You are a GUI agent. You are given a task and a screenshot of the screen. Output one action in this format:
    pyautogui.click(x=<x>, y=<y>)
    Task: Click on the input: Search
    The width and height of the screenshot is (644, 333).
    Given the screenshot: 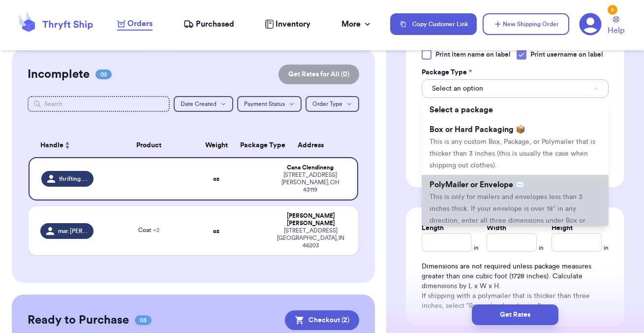 What is the action you would take?
    pyautogui.click(x=98, y=104)
    